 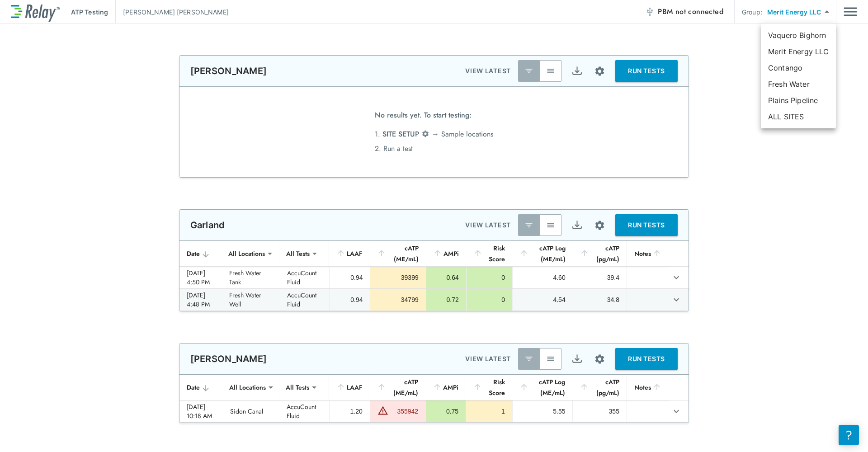 What do you see at coordinates (799, 68) in the screenshot?
I see `li: Contango` at bounding box center [799, 68].